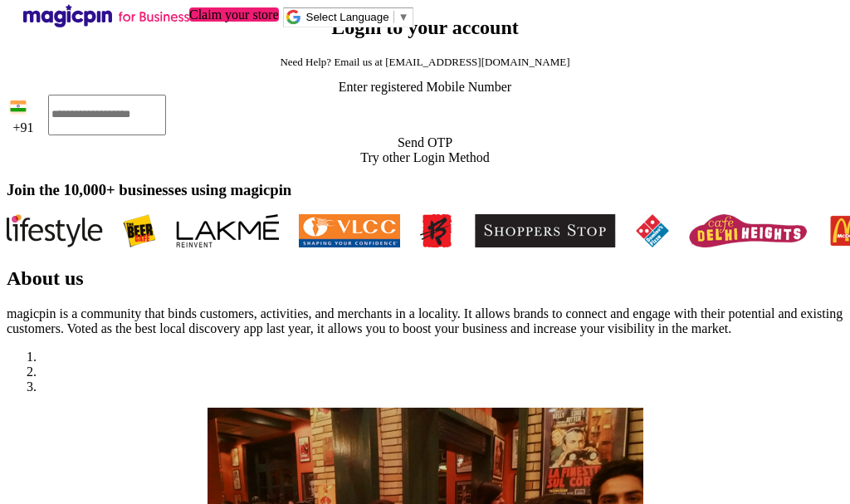  What do you see at coordinates (234, 14) in the screenshot?
I see `a: Claim your store` at bounding box center [234, 14].